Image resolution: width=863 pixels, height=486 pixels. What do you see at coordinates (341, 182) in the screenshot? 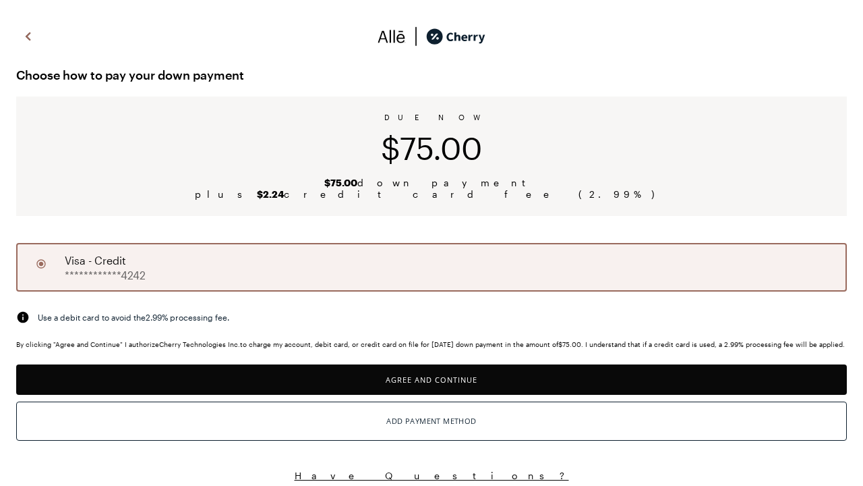
I see `b: $75.00` at bounding box center [341, 182].